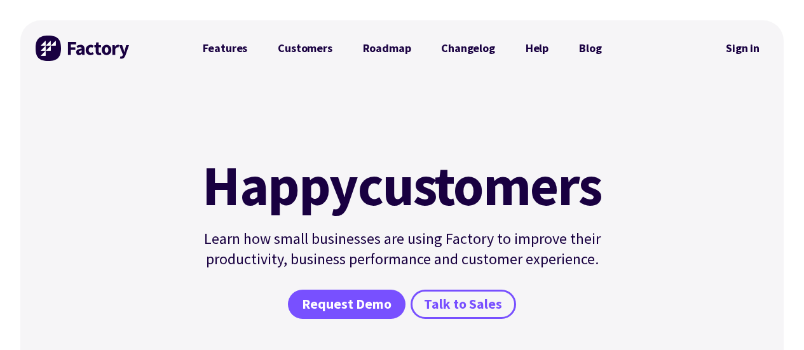 Image resolution: width=804 pixels, height=350 pixels. I want to click on nav: Secondary Navigation, so click(743, 48).